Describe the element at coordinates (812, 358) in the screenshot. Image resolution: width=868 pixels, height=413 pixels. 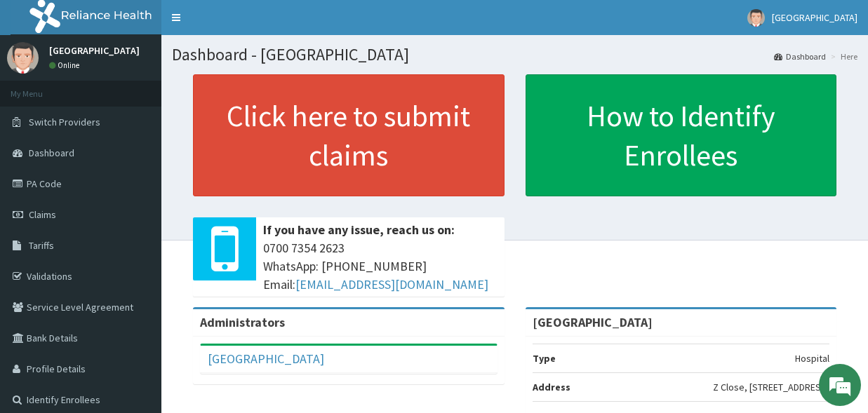
I see `p: Hospital` at that location.